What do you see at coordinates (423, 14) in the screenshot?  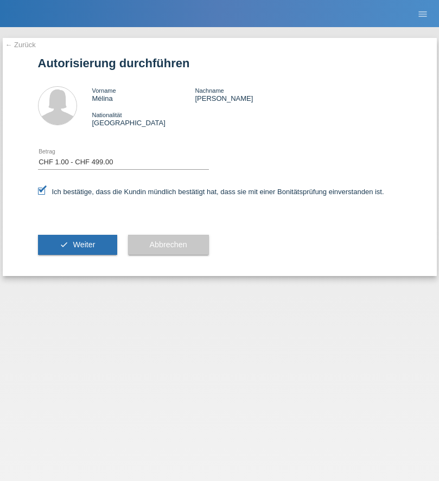 I see `a: menu` at bounding box center [423, 14].